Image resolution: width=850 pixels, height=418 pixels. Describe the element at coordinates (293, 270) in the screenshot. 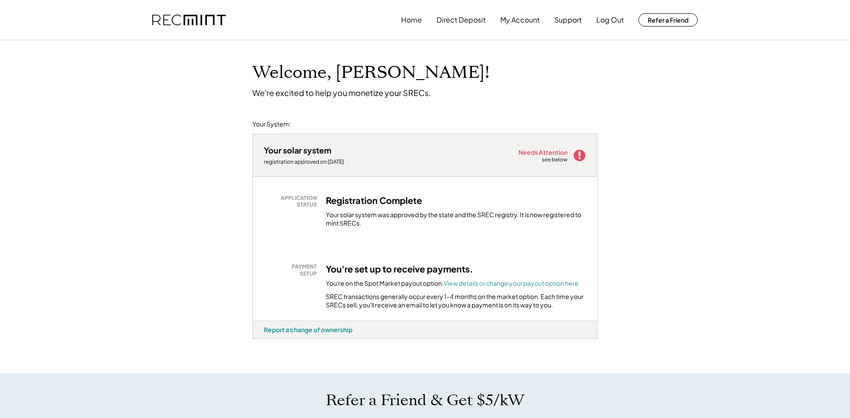

I see `div: PAYMENT SETUP` at that location.